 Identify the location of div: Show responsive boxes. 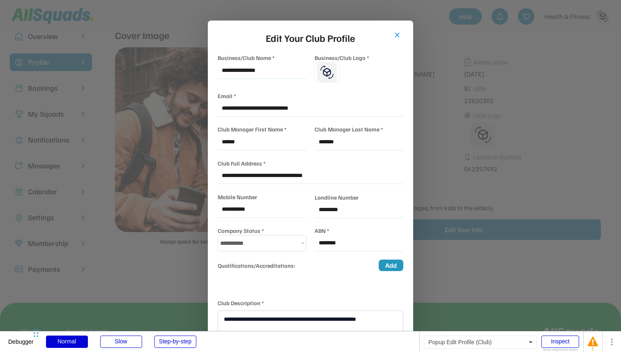
(561, 350).